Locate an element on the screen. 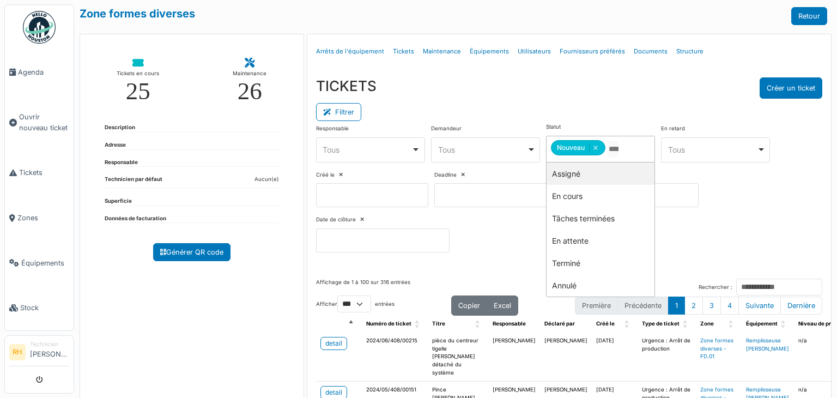 The image size is (837, 398). a: Retour is located at coordinates (809, 16).